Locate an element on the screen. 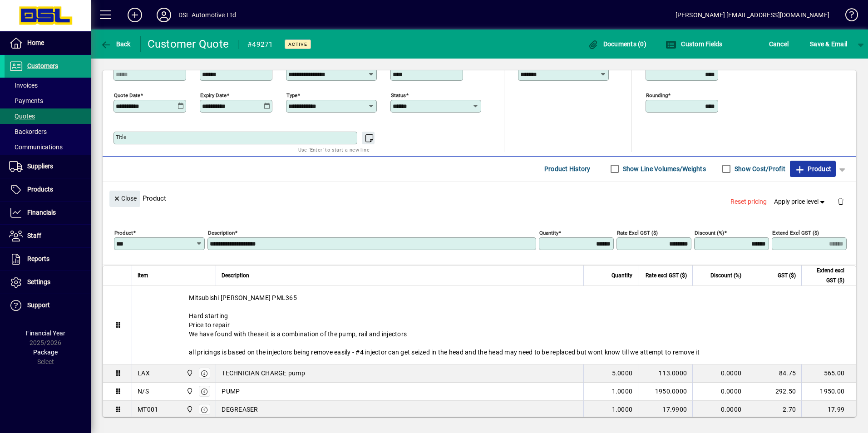 This screenshot has height=433, width=868. span: Product is located at coordinates (812, 169).